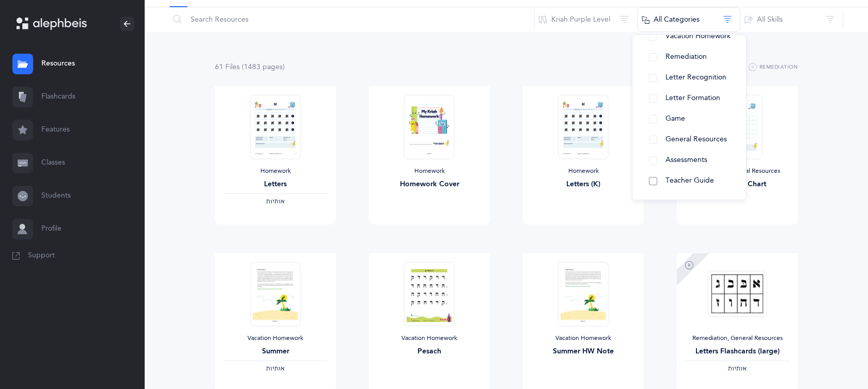 The height and width of the screenshot is (389, 868). Describe the element at coordinates (275, 352) in the screenshot. I see `div: Summer` at that location.